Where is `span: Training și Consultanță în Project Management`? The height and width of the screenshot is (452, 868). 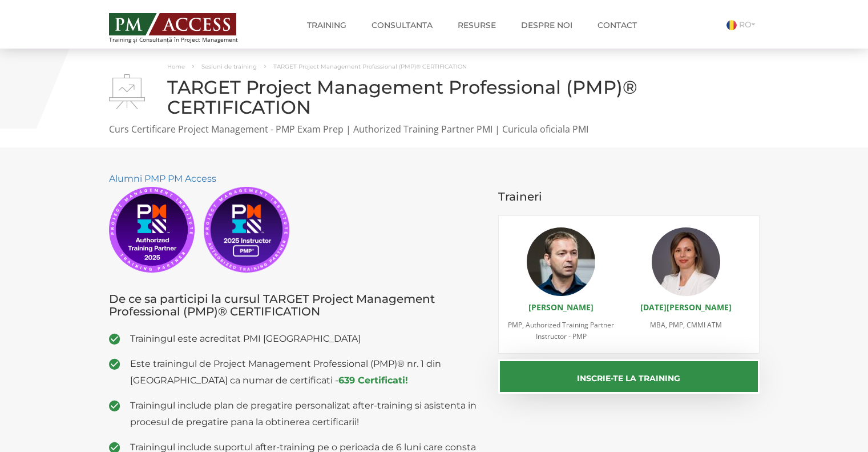
span: Training și Consultanță în Project Management is located at coordinates (184, 40).